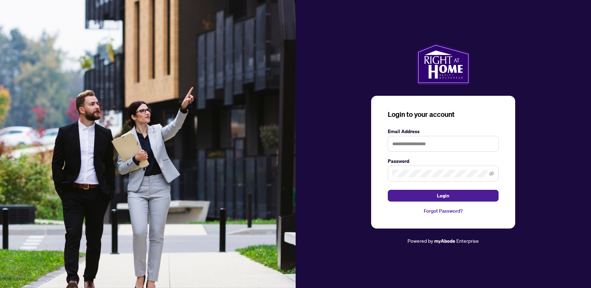  I want to click on label: Password, so click(443, 161).